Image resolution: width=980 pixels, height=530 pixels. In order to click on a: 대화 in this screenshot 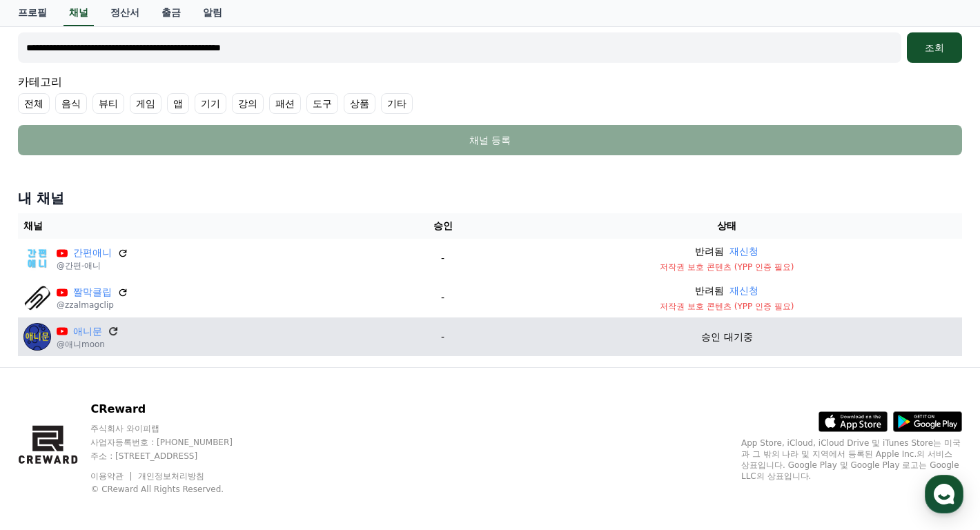, I will do `click(134, 432)`.